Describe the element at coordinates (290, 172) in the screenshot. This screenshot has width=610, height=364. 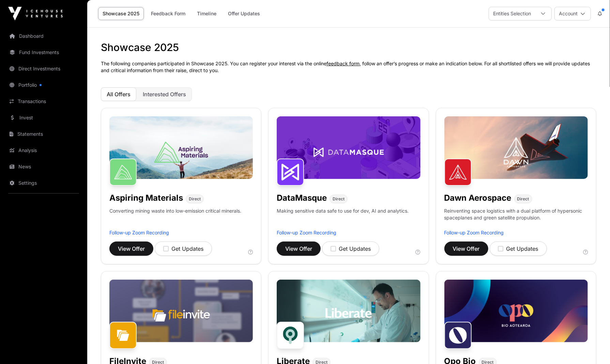
I see `img: DataMasque` at that location.